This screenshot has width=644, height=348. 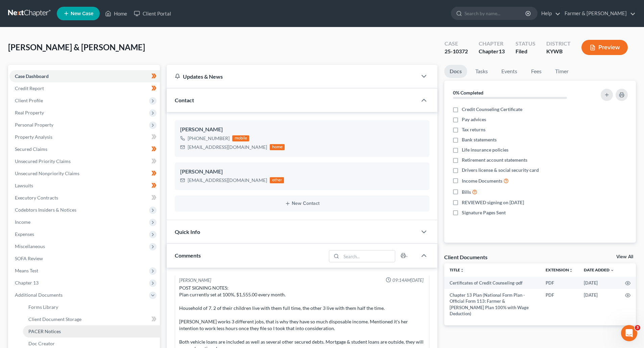 What do you see at coordinates (525, 51) in the screenshot?
I see `div: Filed` at bounding box center [525, 51].